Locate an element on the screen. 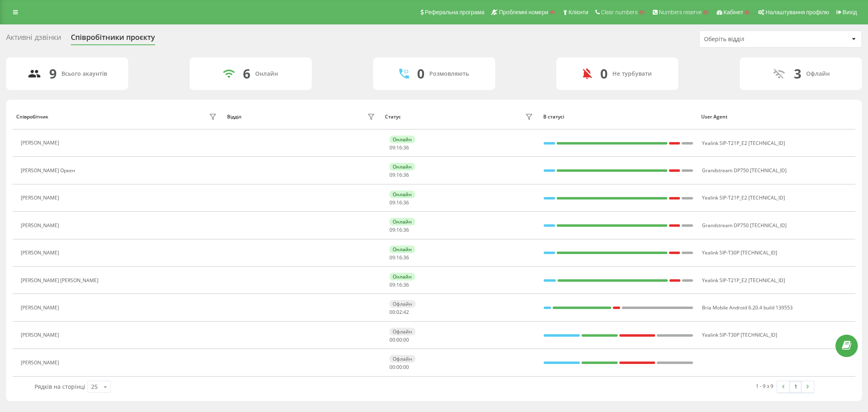  span: Bria Mobile Android 6.20.4 build 139553 is located at coordinates (747, 307).